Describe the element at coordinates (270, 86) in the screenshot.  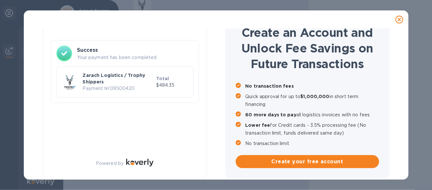
I see `b: No transaction fees` at that location.